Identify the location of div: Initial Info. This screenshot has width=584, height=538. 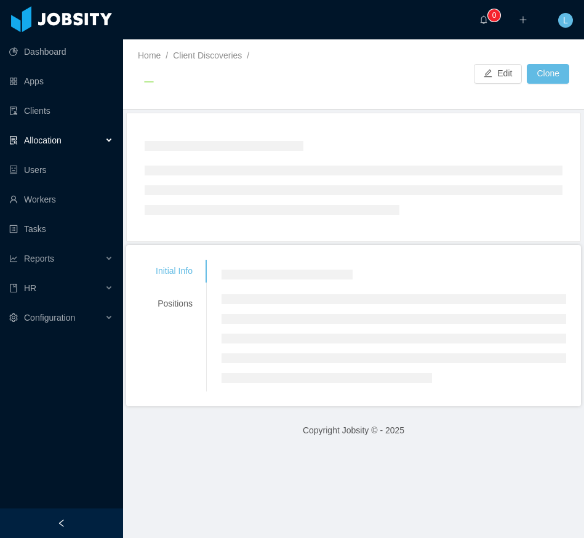
(174, 271).